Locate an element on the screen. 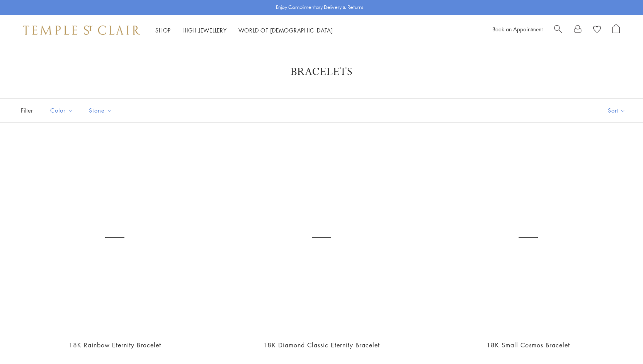 This screenshot has width=643, height=364. a: Search is located at coordinates (559, 30).